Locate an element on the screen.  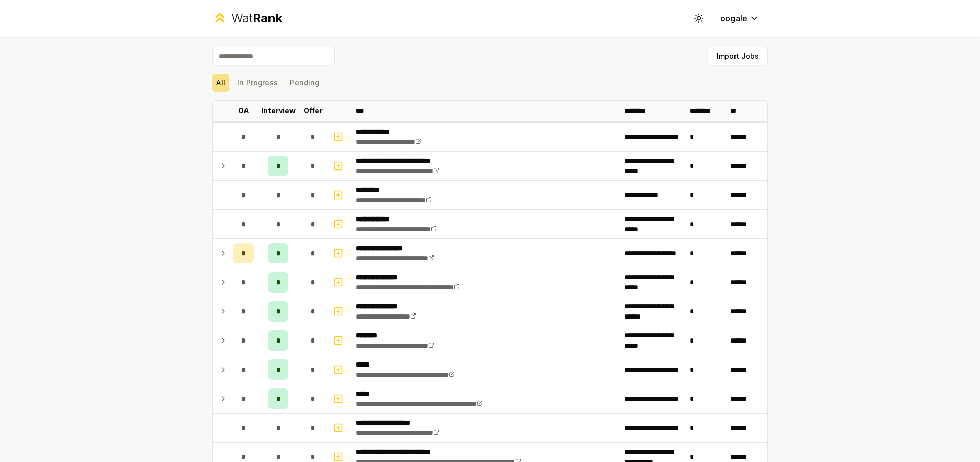
span: Rank is located at coordinates (268, 18).